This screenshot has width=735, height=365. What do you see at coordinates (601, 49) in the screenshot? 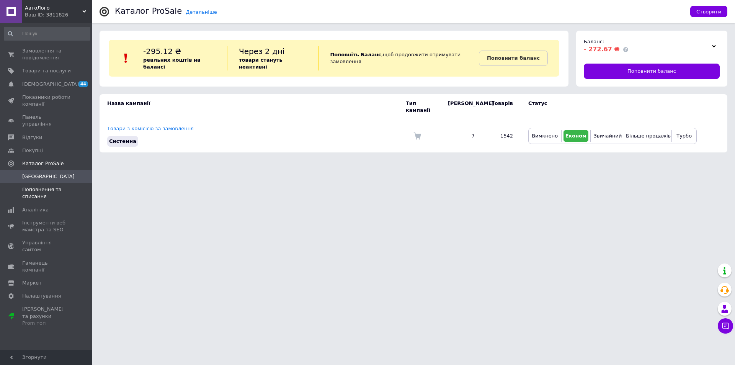
I see `span: - 272.67 ₴` at bounding box center [601, 49].